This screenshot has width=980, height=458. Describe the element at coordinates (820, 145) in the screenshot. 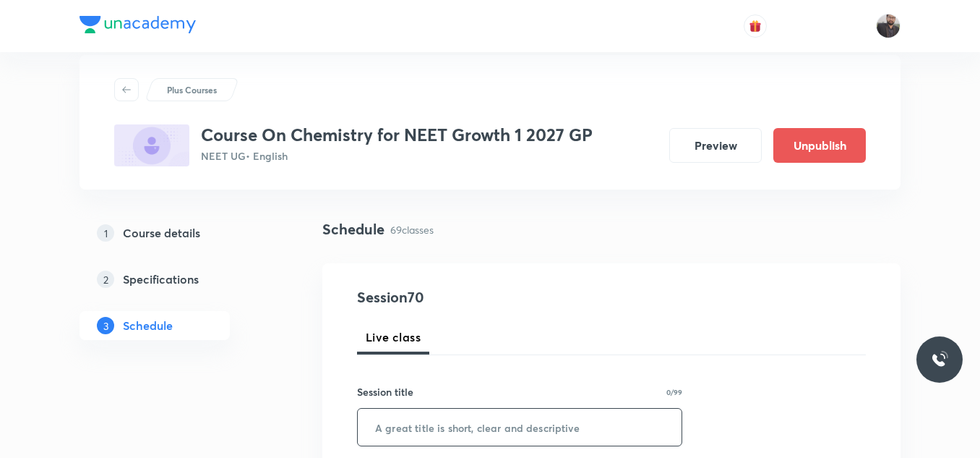

I see `button: Unpublish` at that location.